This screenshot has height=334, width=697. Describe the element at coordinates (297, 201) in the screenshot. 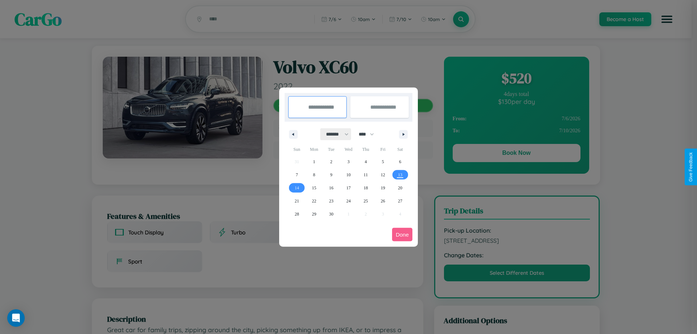

I see `span: 21` at that location.